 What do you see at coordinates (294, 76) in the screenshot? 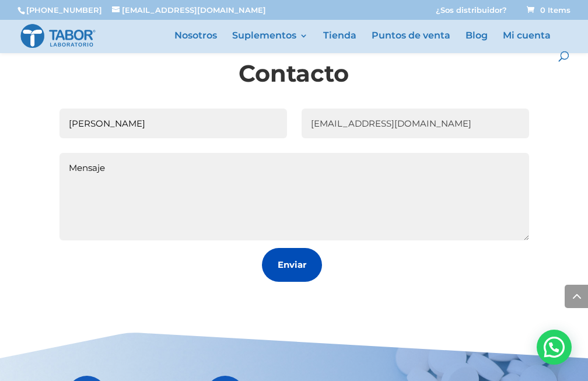
I see `h2: Contacto` at bounding box center [294, 76].